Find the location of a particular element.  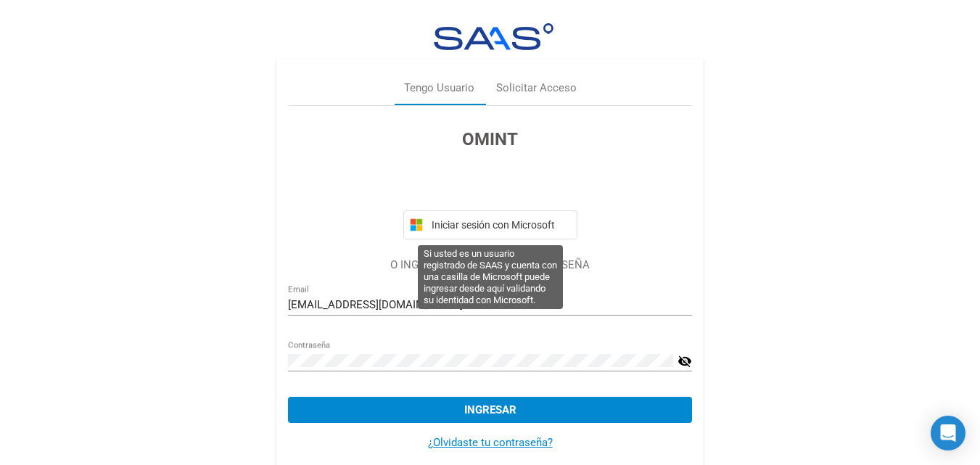

button: Ingresar is located at coordinates (490, 409).